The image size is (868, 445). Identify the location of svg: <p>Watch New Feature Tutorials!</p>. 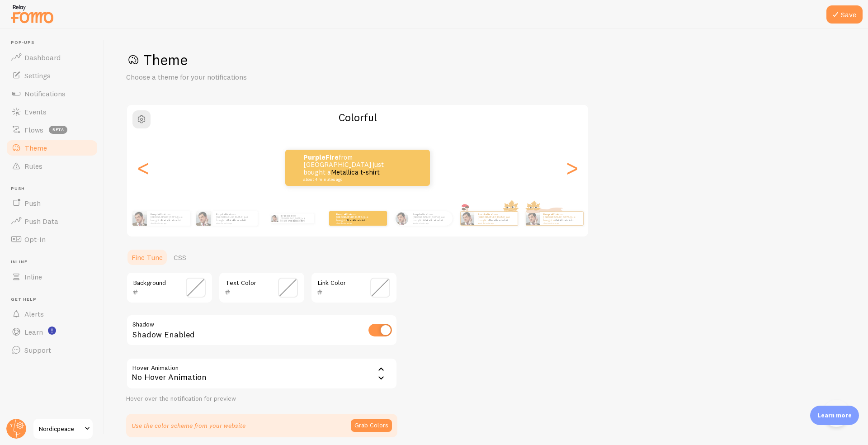
(52, 330).